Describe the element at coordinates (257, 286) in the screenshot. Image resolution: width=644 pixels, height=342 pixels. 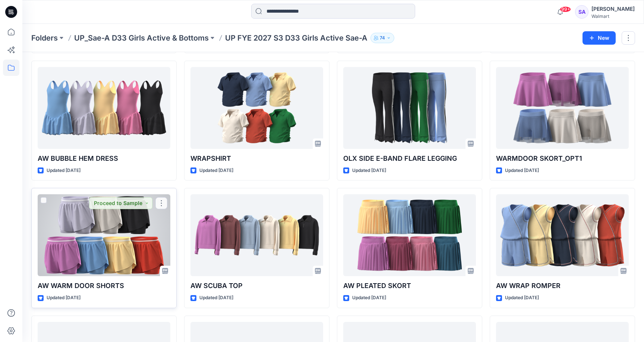
I see `p: AW SCUBA TOP` at that location.